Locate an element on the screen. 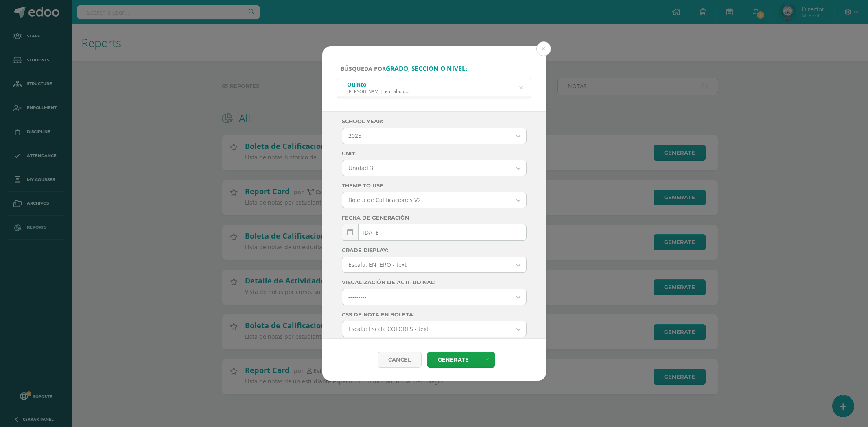 This screenshot has height=427, width=868. a: Escala: Escala COLORES - text is located at coordinates (434, 329).